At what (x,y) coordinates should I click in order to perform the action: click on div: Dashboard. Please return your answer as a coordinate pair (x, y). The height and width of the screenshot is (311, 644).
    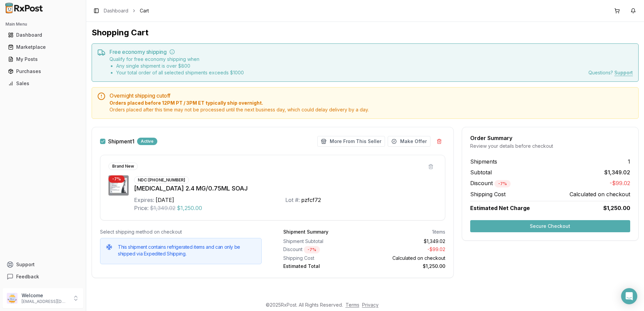
    Looking at the image, I should click on (43, 35).